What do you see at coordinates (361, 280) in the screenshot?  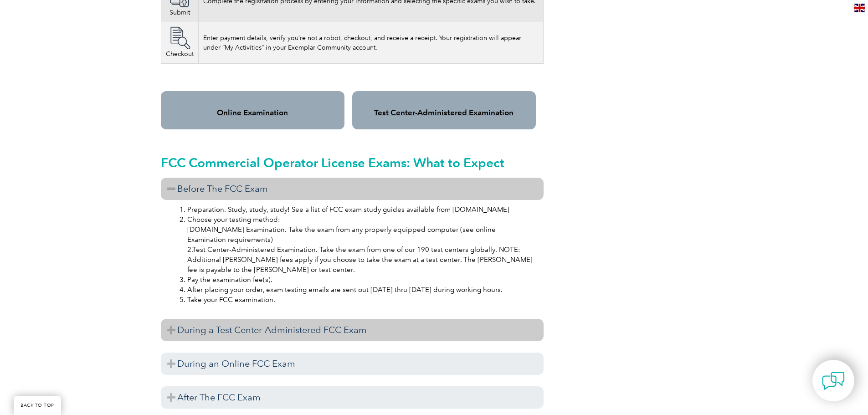 I see `li: Pay the examination fee(s).` at bounding box center [361, 280].